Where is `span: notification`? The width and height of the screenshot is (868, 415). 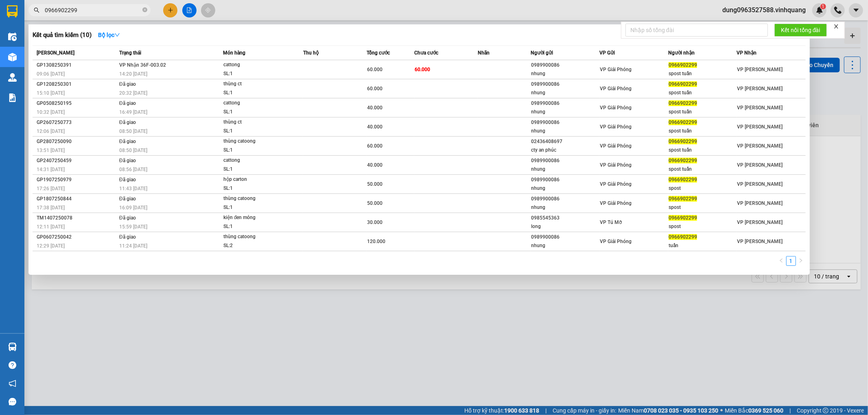 span: notification is located at coordinates (12, 383).